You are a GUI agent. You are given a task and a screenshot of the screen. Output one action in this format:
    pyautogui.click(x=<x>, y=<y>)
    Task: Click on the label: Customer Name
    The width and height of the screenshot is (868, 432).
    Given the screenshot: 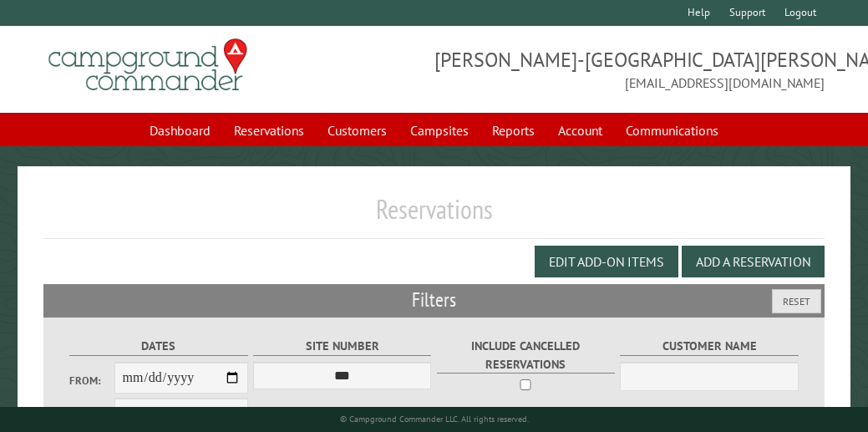 What is the action you would take?
    pyautogui.click(x=708, y=346)
    